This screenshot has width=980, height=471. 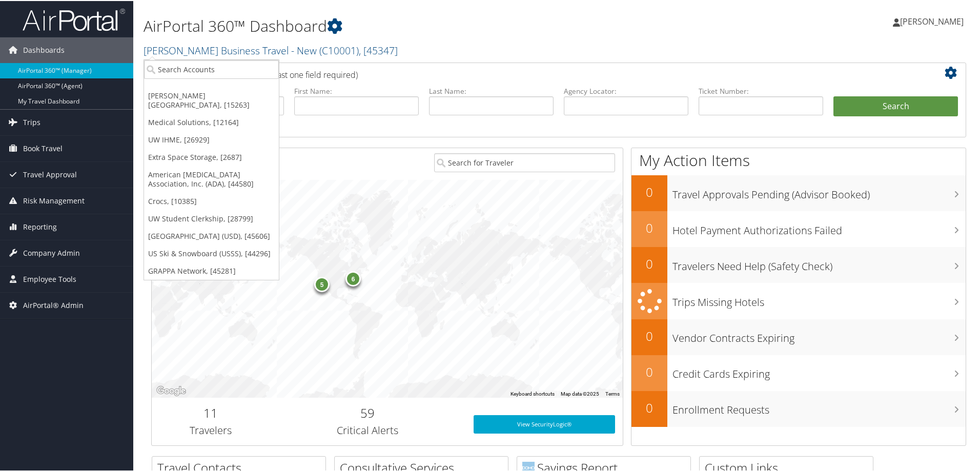 I want to click on img: Google, so click(x=171, y=390).